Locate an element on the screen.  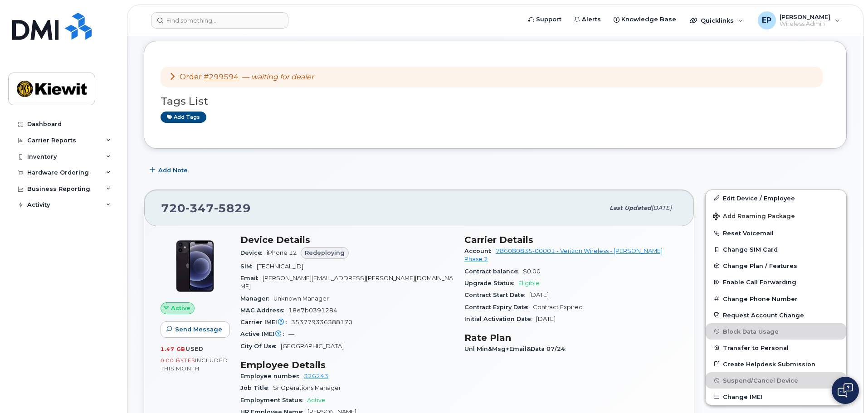
button: Request Account Change is located at coordinates (776, 315).